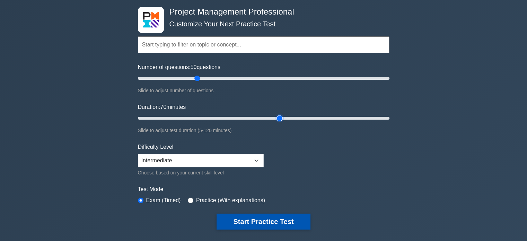  What do you see at coordinates (263, 221) in the screenshot?
I see `button: Start Practice Test` at bounding box center [263, 221].